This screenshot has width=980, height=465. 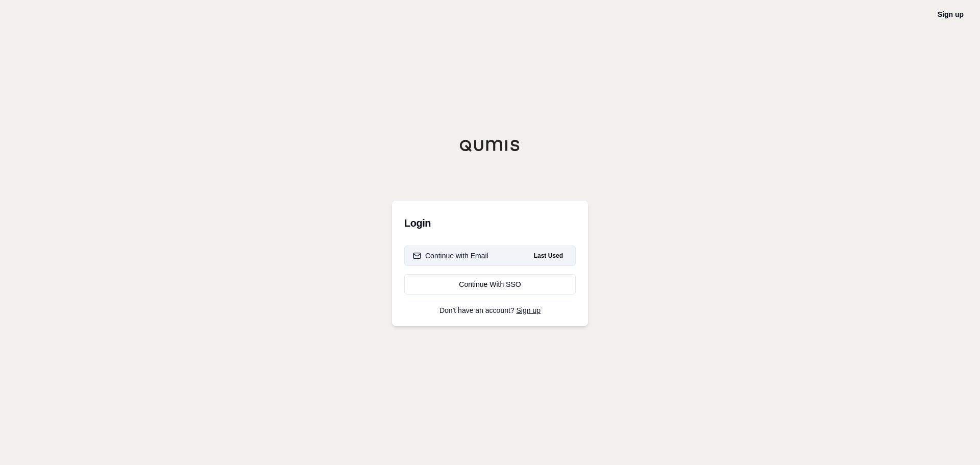 What do you see at coordinates (450, 255) in the screenshot?
I see `div: Continue with Email` at bounding box center [450, 255].